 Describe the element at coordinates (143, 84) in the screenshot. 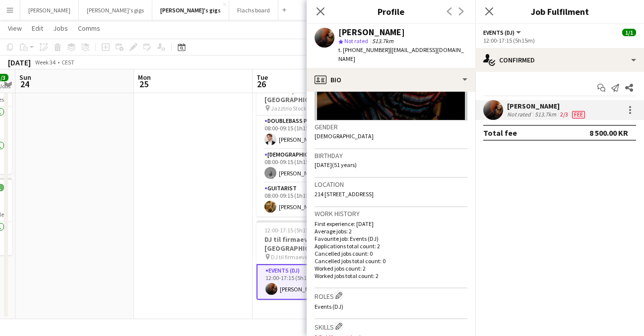

I see `span: 25` at that location.